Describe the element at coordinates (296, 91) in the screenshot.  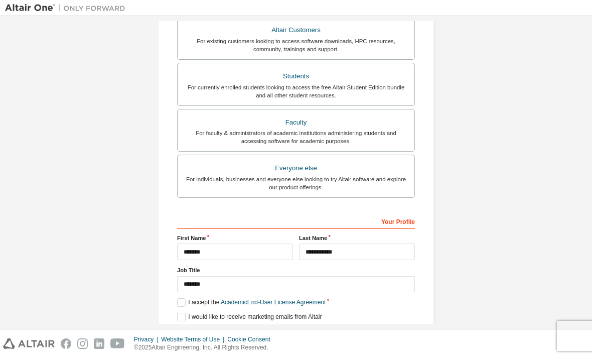
I see `div: For currently enrolled students looking to access the free Altair Student Edition bundle and all ...` at that location.